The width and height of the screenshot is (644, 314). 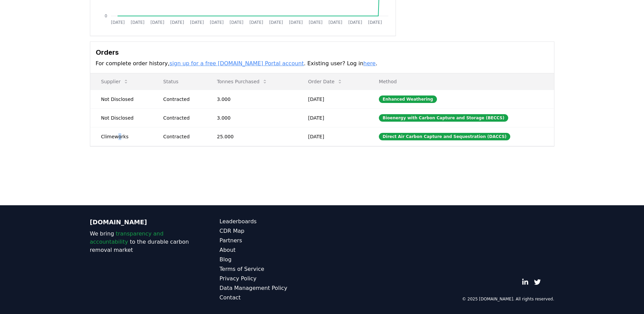 I want to click on h3: Orders, so click(x=322, y=52).